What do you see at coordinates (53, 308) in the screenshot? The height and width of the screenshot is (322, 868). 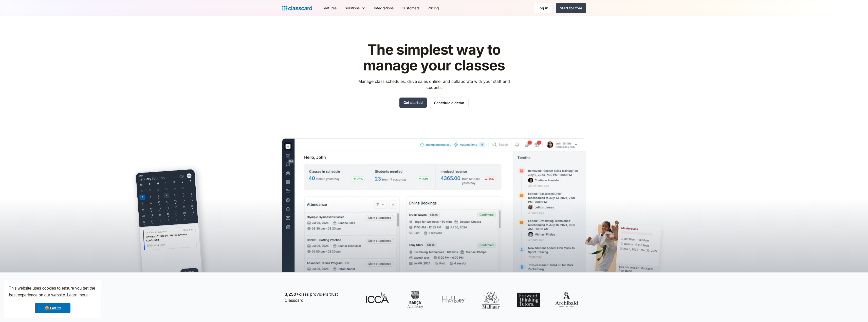 I see `a: dismiss cookie message` at bounding box center [53, 308].